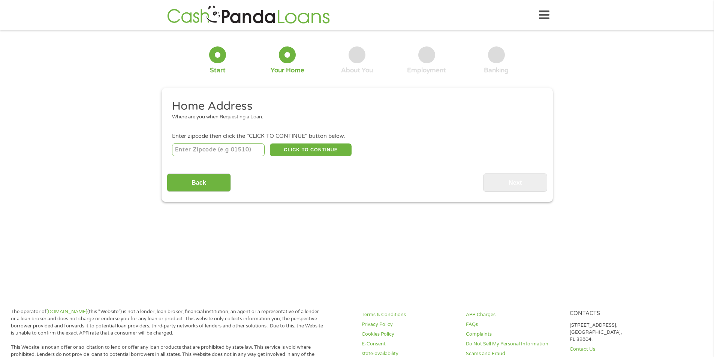 Image resolution: width=714 pixels, height=357 pixels. Describe the element at coordinates (427, 71) in the screenshot. I see `div: Employment` at that location.